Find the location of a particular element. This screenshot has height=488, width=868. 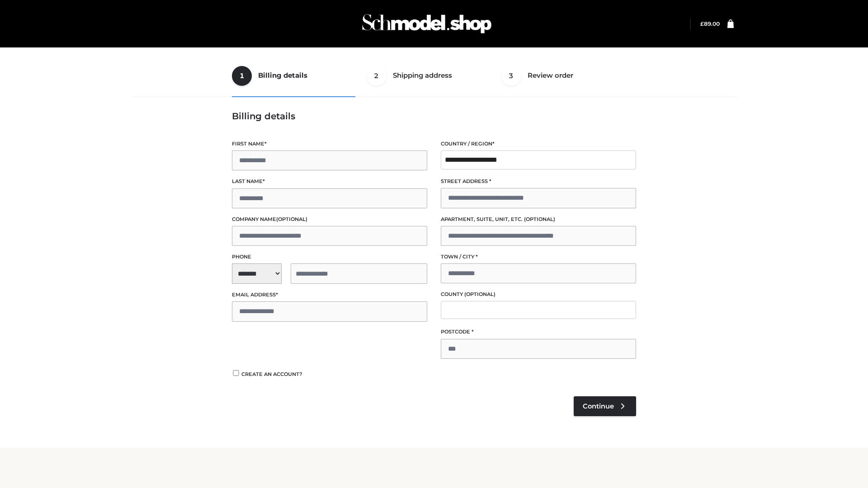

bdi: 89.00 is located at coordinates (709, 23).